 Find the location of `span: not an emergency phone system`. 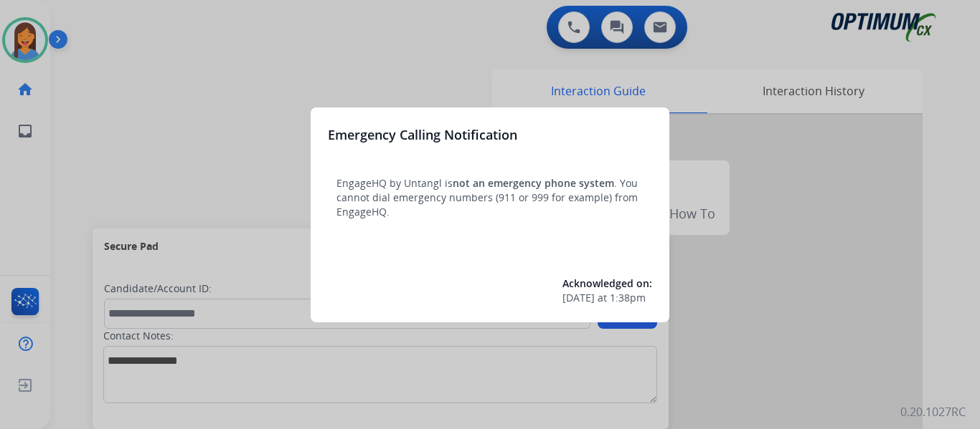

span: not an emergency phone system is located at coordinates (533, 183).